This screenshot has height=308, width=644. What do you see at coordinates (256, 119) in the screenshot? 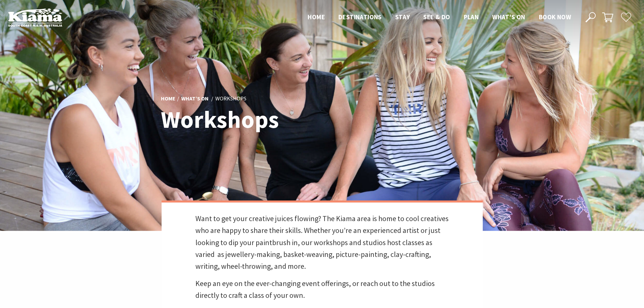
I see `h1: Workshops` at bounding box center [256, 119].